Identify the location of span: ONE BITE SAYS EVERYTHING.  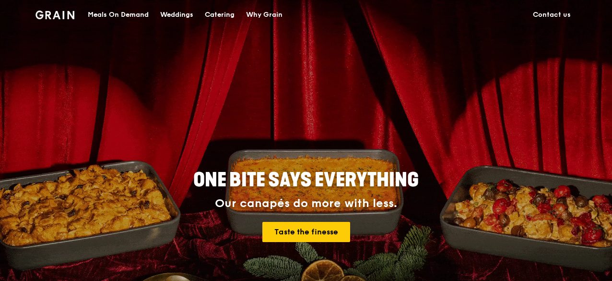
(306, 180).